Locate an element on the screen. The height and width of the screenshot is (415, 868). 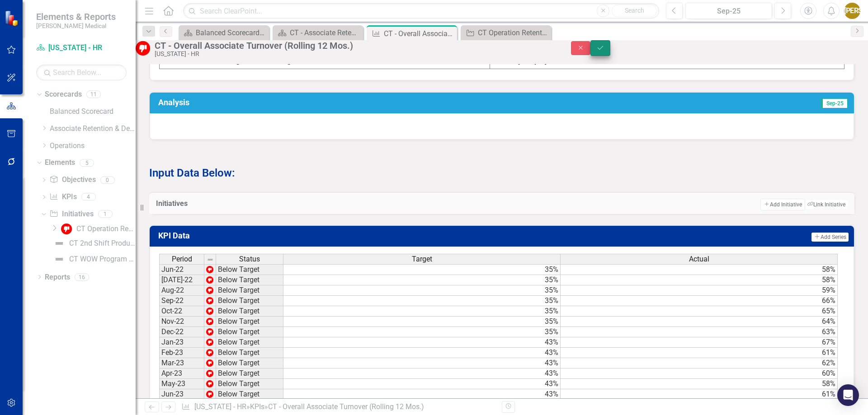
div: 16 is located at coordinates (82, 277).